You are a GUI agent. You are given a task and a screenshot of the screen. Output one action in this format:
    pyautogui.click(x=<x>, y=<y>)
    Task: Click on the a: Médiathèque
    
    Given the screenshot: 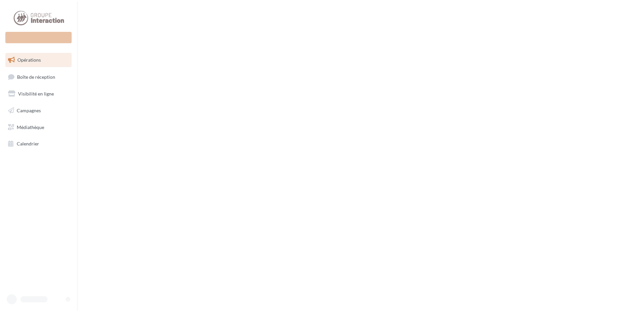 What is the action you would take?
    pyautogui.click(x=39, y=127)
    